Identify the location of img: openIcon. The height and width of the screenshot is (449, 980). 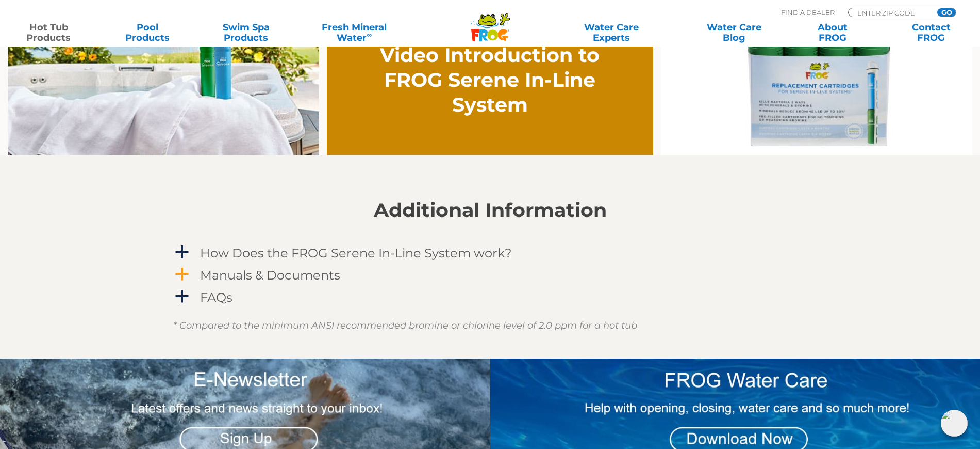
(954, 422).